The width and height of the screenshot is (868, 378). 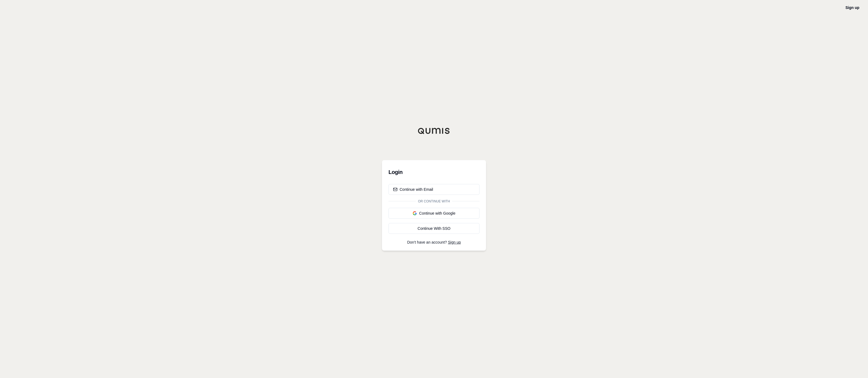 What do you see at coordinates (434, 229) in the screenshot?
I see `div: Continue With SSO` at bounding box center [434, 229].